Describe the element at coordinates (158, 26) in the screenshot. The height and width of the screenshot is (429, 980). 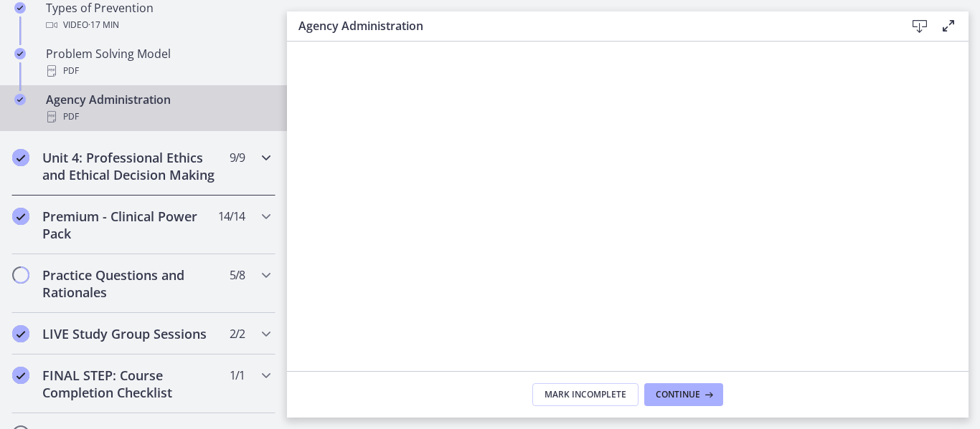
I see `div: Video` at that location.